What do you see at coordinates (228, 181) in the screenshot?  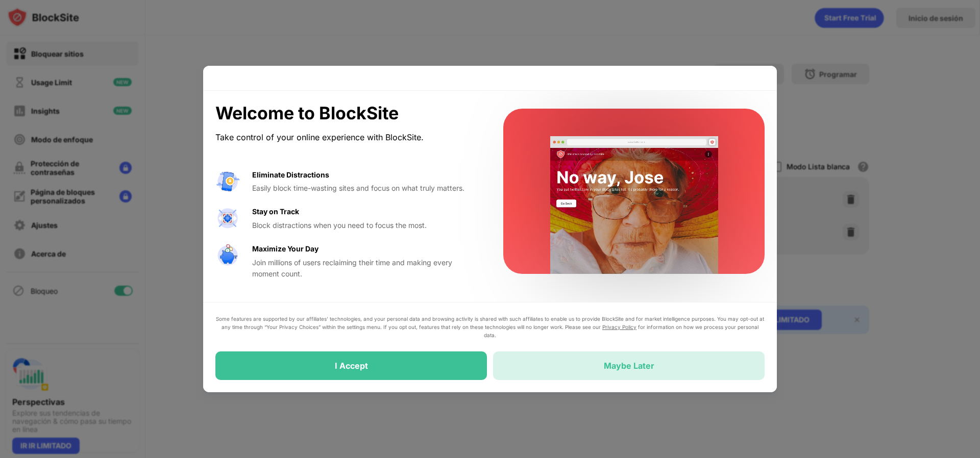 I see `img: value-avoid-distractions.svg` at bounding box center [228, 181].